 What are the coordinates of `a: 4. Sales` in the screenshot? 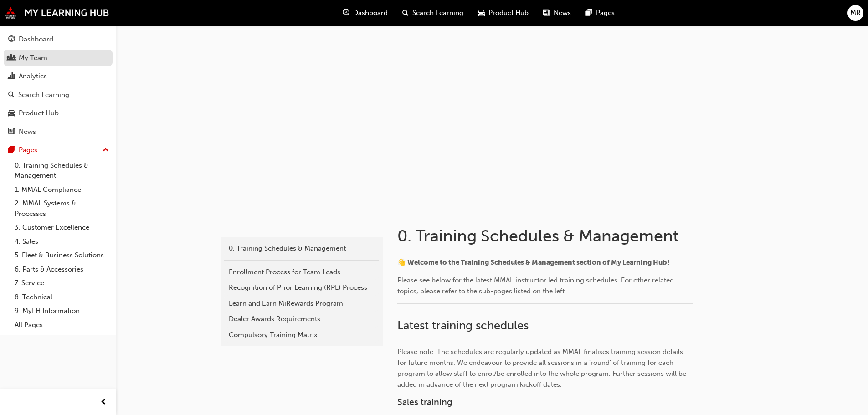 It's located at (61, 242).